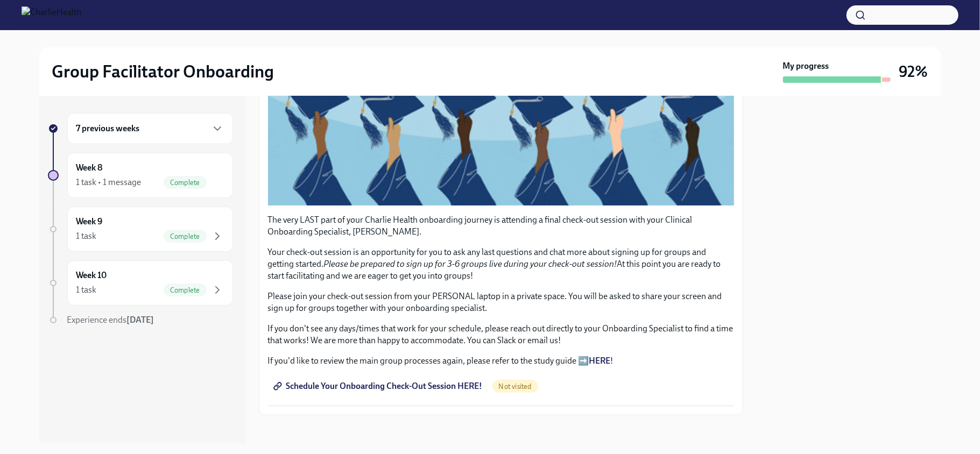 This screenshot has height=454, width=980. What do you see at coordinates (501, 226) in the screenshot?
I see `p: The very LAST part of your Charlie Health onboarding journey is attending a final check-out sessi...` at bounding box center [501, 226].